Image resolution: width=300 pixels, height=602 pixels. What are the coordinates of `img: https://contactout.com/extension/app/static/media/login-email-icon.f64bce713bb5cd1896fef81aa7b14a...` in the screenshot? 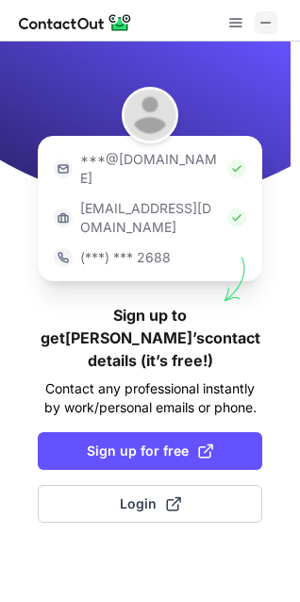 It's located at (63, 169).